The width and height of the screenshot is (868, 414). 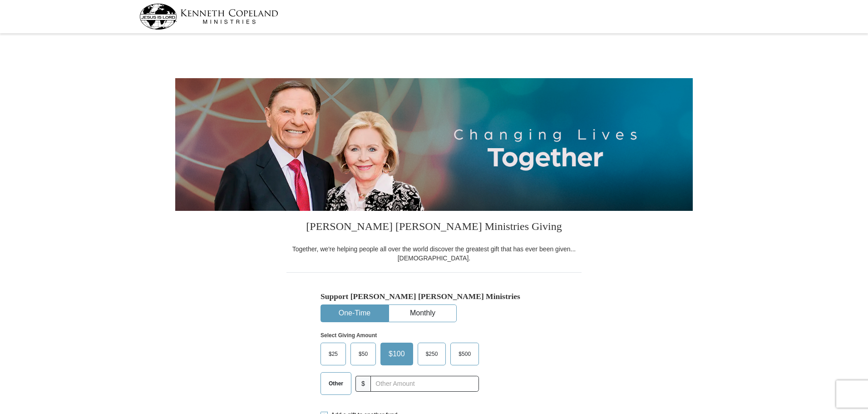 I want to click on button: One-Time, so click(x=354, y=313).